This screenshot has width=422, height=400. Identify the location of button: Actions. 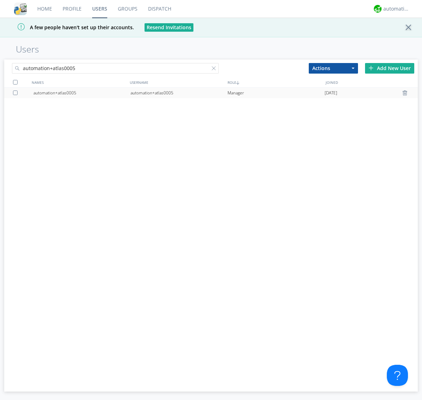
(334, 68).